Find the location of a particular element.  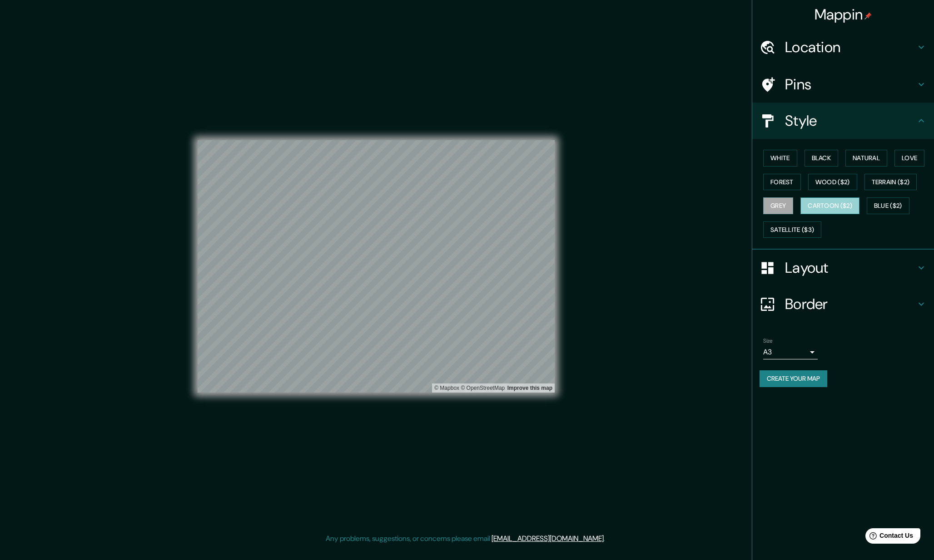

h4: Location is located at coordinates (851, 47).